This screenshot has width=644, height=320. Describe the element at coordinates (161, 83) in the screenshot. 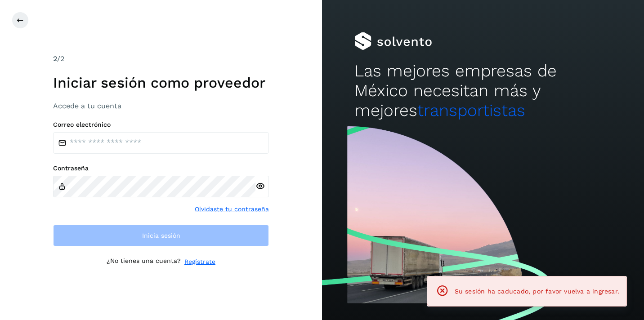

I see `h1: Iniciar sesión como proveedor` at that location.